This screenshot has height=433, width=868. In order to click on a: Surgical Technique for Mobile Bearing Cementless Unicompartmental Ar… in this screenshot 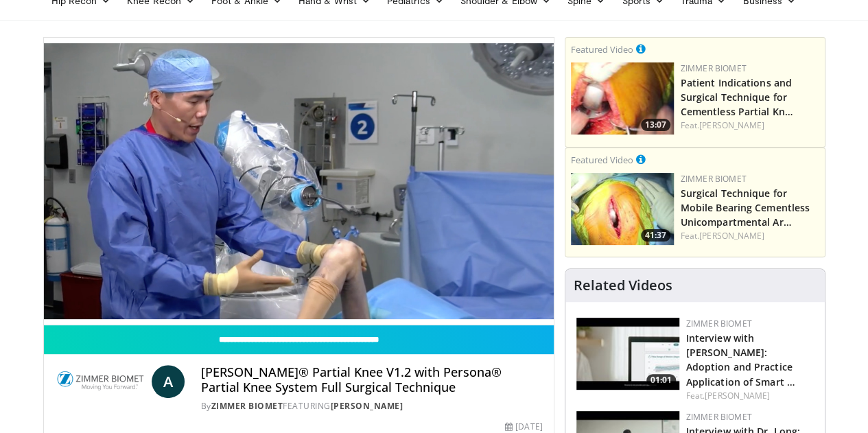, I will do `click(745, 207)`.